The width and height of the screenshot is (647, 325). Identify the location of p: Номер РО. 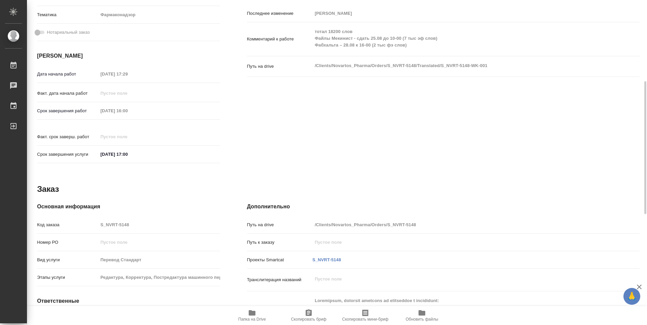
(67, 242).